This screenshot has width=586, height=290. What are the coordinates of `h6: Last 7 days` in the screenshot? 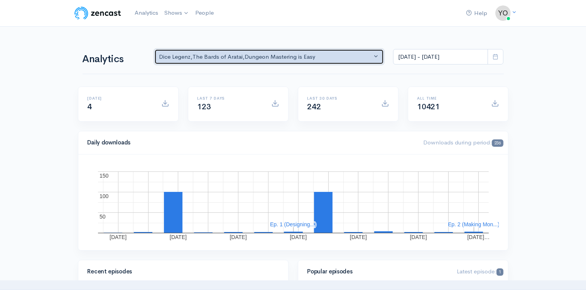 It's located at (230, 98).